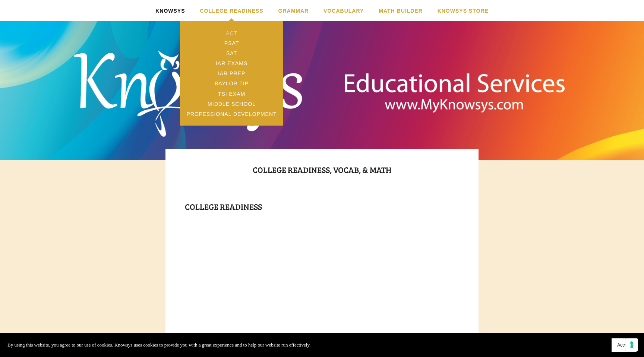  I want to click on a: Baylor TIP, so click(231, 84).